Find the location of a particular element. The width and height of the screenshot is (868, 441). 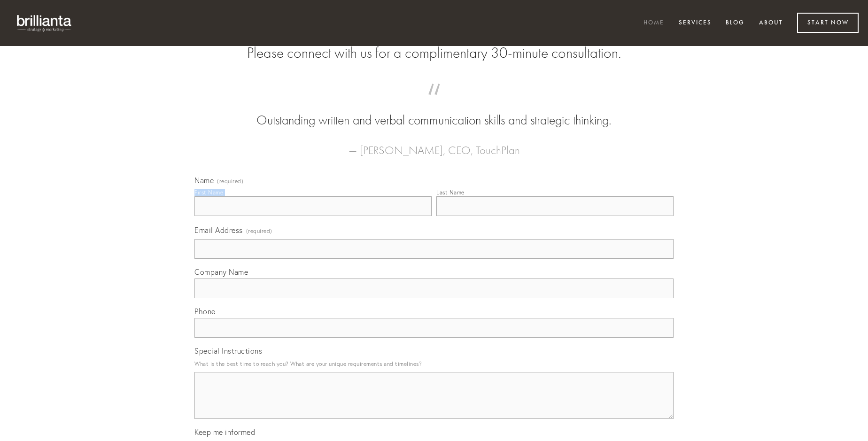

h2: Please connect with us for a complimentary 30-minute consultation. is located at coordinates (434, 53).